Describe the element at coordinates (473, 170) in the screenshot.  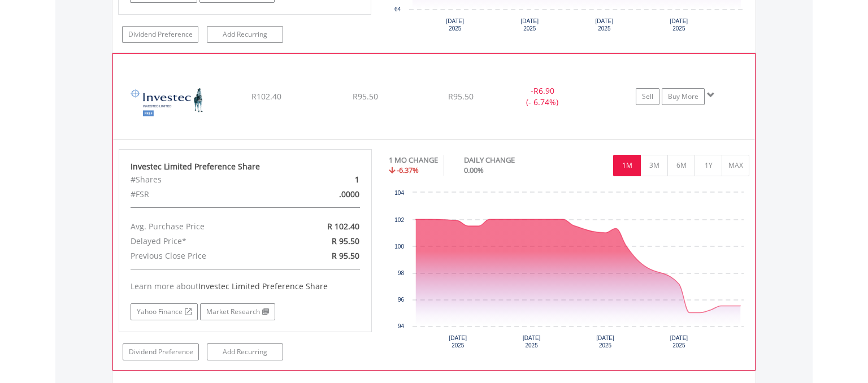
I see `span: 0.00%` at that location.